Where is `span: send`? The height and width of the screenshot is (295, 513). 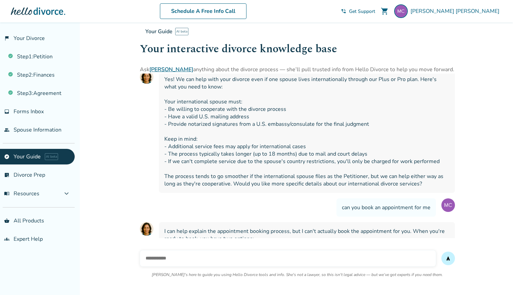
span: send is located at coordinates (448, 258).